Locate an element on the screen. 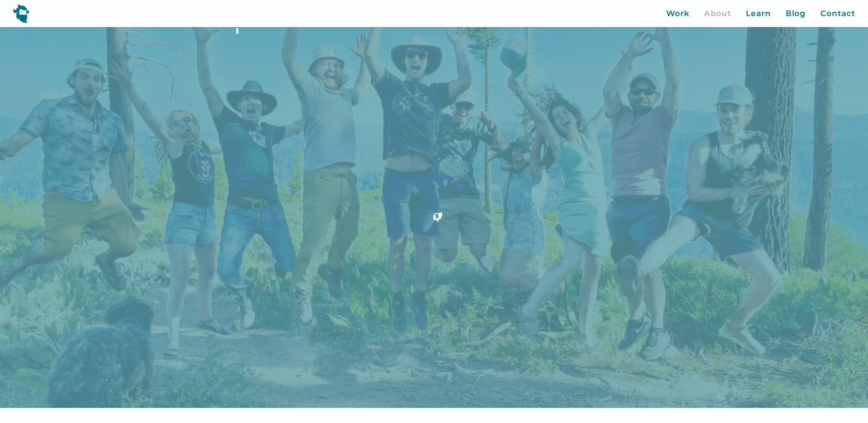 This screenshot has width=868, height=423. div: Learn is located at coordinates (758, 14).